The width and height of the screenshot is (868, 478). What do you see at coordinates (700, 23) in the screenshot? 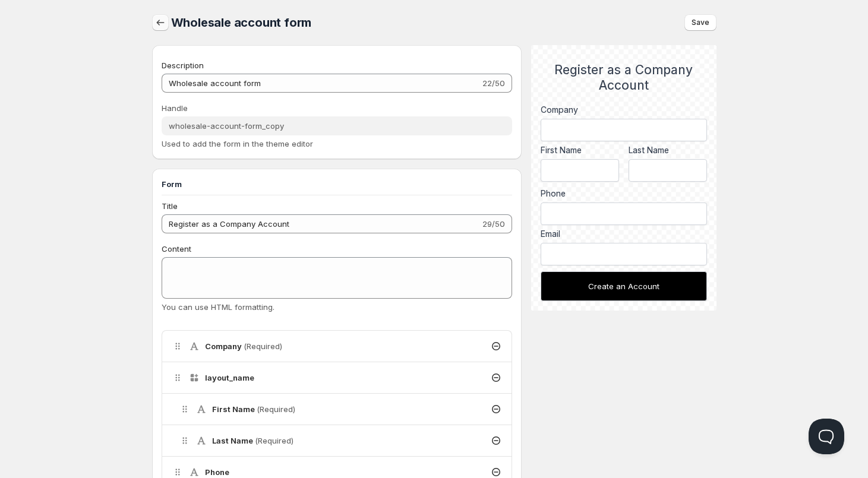
I see `span: Save` at bounding box center [700, 23].